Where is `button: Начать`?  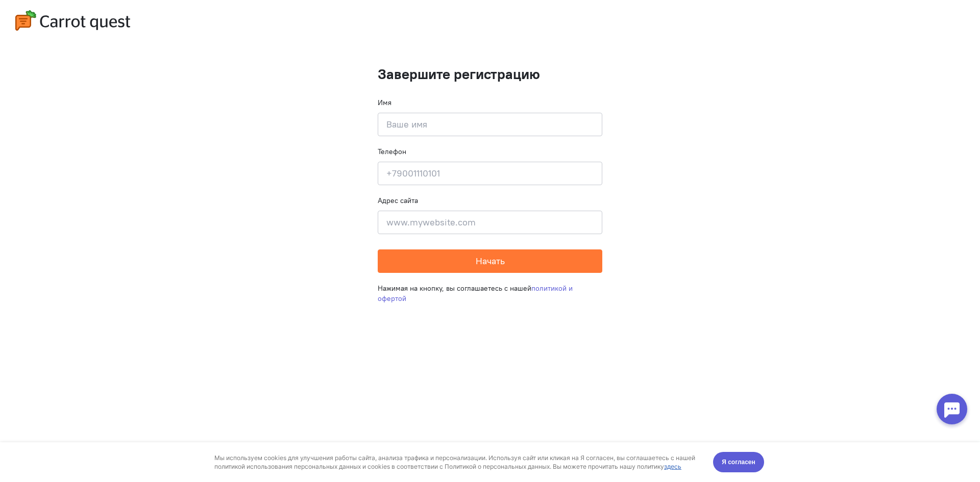 button: Начать is located at coordinates (490, 261).